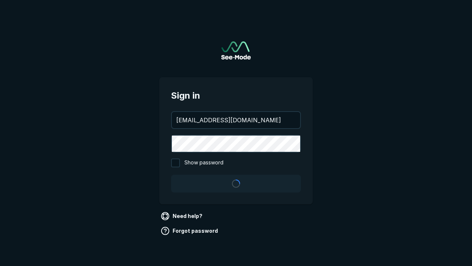  What do you see at coordinates (236, 50) in the screenshot?
I see `a: Go to sign in` at bounding box center [236, 50].